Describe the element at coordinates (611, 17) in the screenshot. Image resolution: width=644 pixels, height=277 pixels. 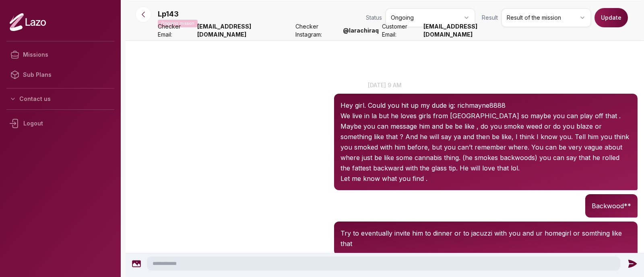
I see `button: Update` at that location.